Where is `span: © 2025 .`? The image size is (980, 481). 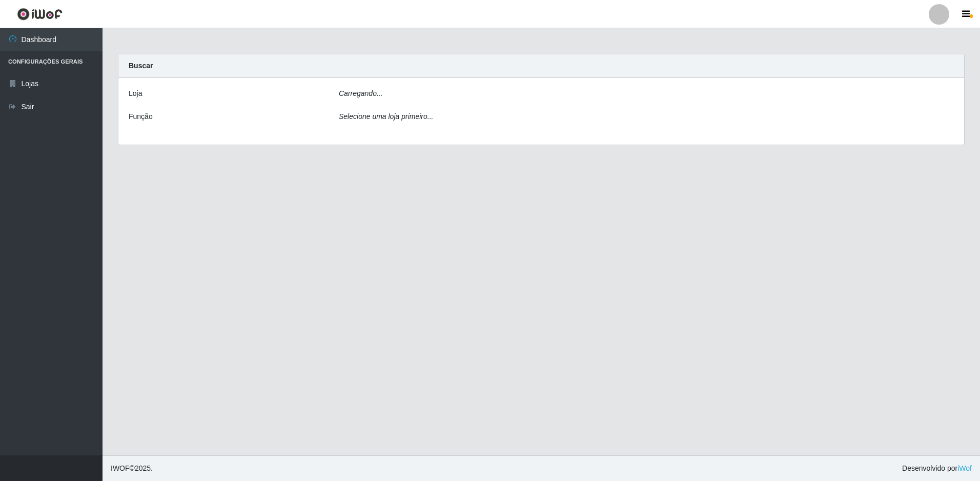
span: © 2025 . is located at coordinates (131, 468).